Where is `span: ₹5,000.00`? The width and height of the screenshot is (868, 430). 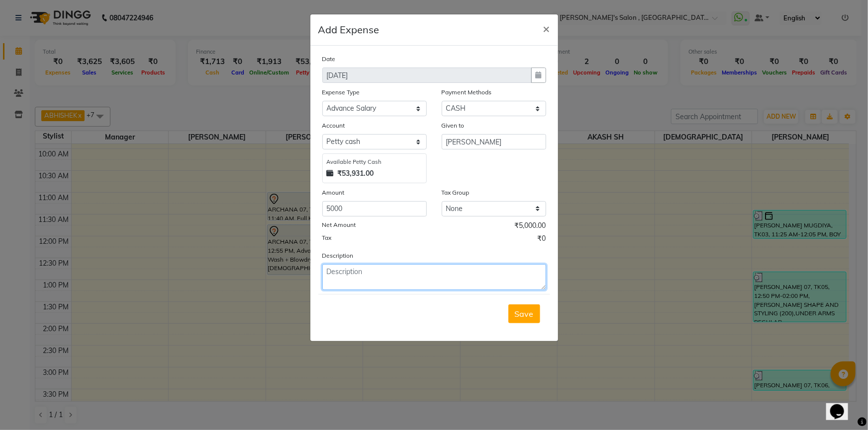
span: ₹5,000.00 is located at coordinates (530, 227).